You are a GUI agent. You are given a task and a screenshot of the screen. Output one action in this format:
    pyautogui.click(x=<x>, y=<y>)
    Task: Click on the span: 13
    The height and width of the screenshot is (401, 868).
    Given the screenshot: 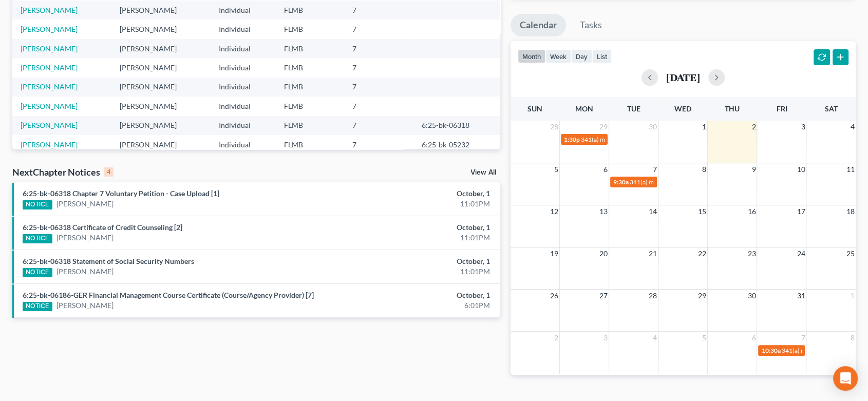 What is the action you would take?
    pyautogui.click(x=604, y=211)
    